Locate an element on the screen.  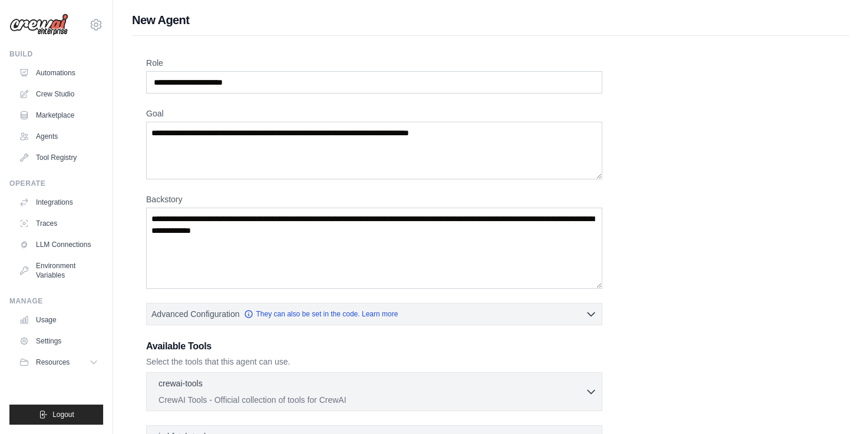
a: Automations is located at coordinates (58, 73).